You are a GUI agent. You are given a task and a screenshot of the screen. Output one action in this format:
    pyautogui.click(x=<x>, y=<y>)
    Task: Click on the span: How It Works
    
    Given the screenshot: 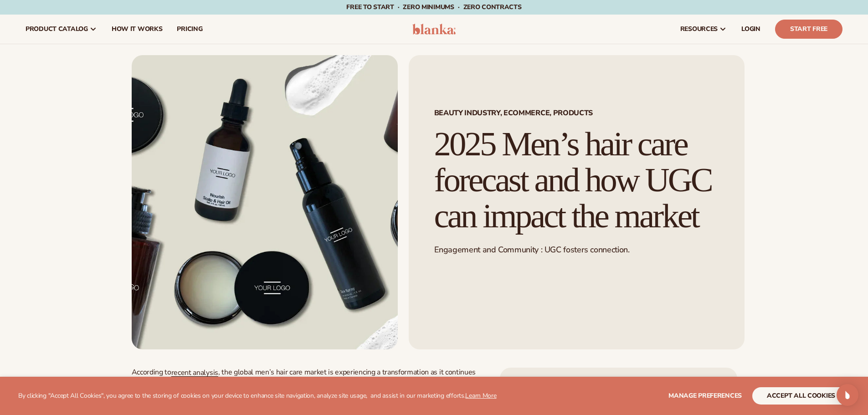 What is the action you would take?
    pyautogui.click(x=137, y=29)
    